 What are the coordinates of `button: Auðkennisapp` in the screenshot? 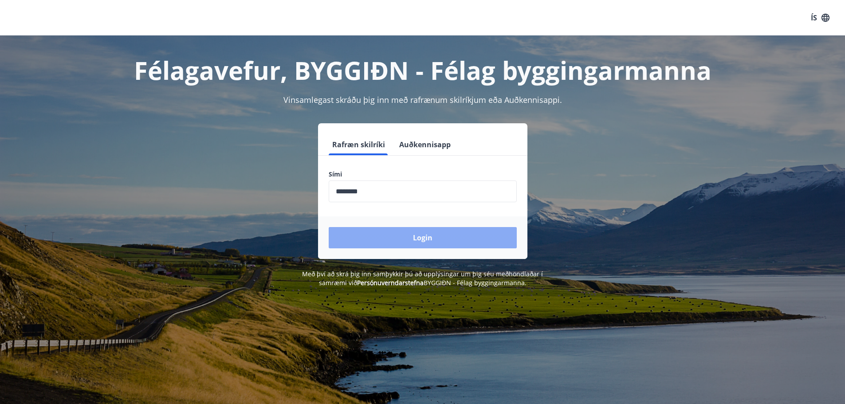 It's located at (425, 145).